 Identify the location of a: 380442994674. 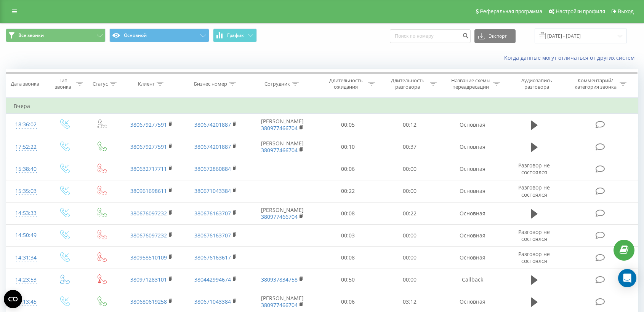
(213, 280).